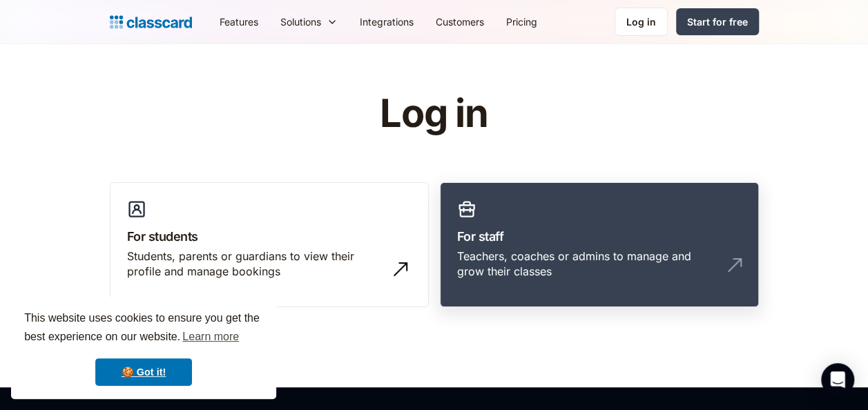 This screenshot has height=410, width=868. Describe the element at coordinates (838, 380) in the screenshot. I see `div: Open Intercom Messenger` at that location.